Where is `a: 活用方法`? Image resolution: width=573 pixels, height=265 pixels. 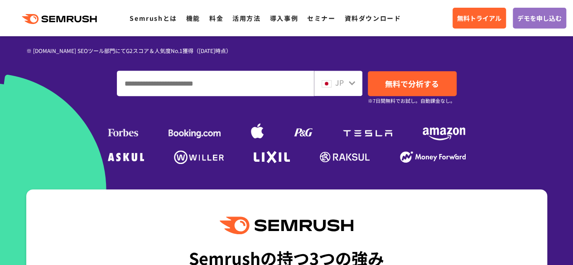
a: 活用方法 is located at coordinates (246, 18).